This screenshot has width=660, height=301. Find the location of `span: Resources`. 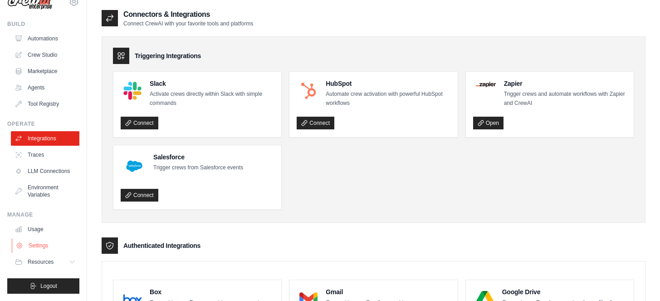

span: Resources is located at coordinates (40, 262).